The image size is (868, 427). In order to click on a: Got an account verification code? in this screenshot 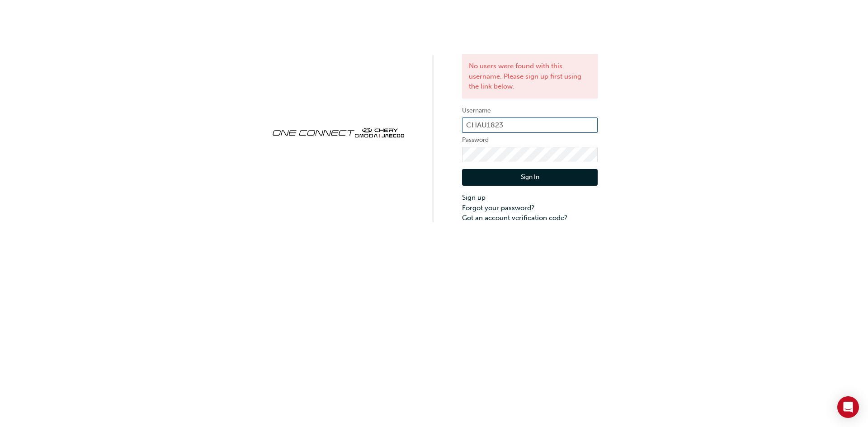, I will do `click(530, 218)`.